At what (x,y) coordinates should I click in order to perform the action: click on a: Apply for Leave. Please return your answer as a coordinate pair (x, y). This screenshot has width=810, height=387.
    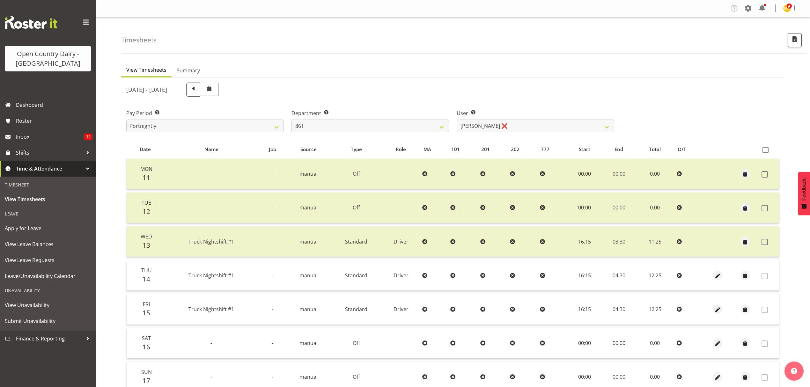
    Looking at the image, I should click on (48, 228).